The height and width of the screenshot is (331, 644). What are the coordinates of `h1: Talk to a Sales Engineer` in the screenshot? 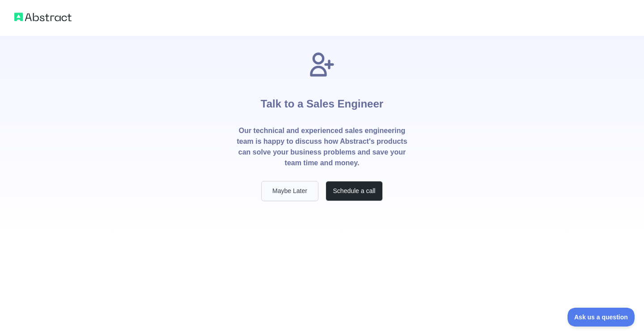 It's located at (322, 102).